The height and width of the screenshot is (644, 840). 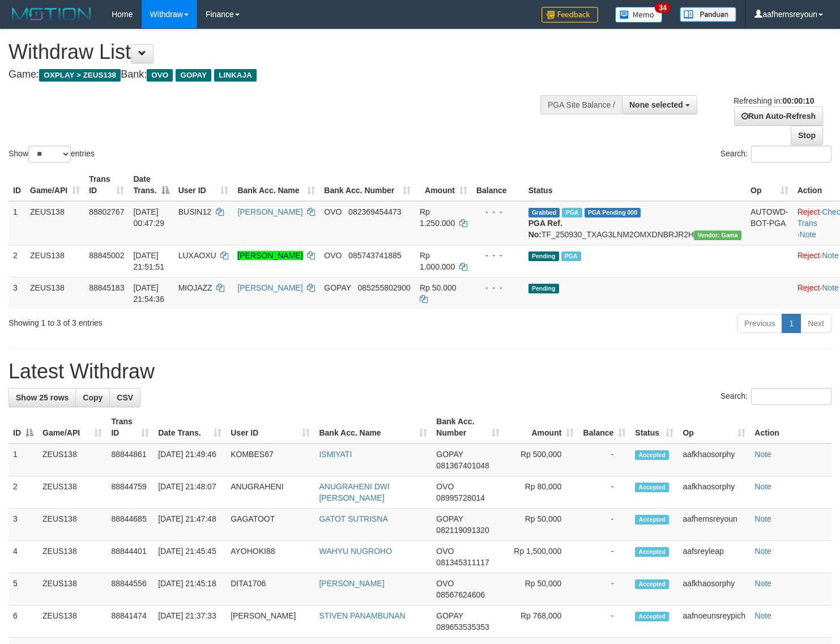 What do you see at coordinates (270, 589) in the screenshot?
I see `td: DITA1706` at bounding box center [270, 589].